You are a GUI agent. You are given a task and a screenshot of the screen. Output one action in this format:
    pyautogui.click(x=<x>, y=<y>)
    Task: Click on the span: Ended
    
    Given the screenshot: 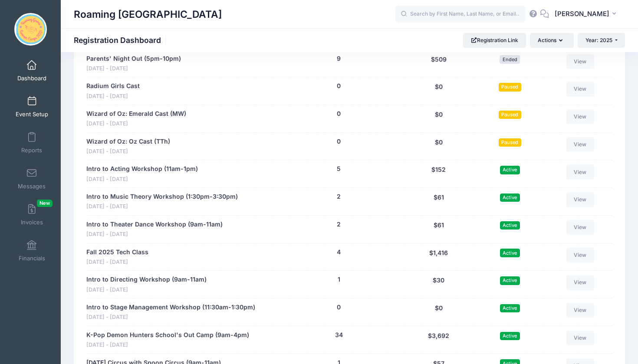 What is the action you would take?
    pyautogui.click(x=510, y=59)
    